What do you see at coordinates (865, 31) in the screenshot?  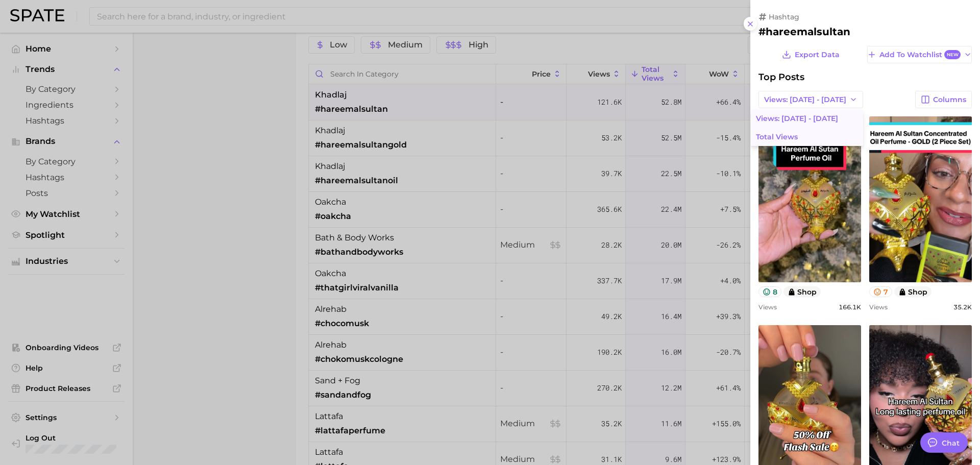 I see `h2: #hareemalsultan` at bounding box center [865, 31].